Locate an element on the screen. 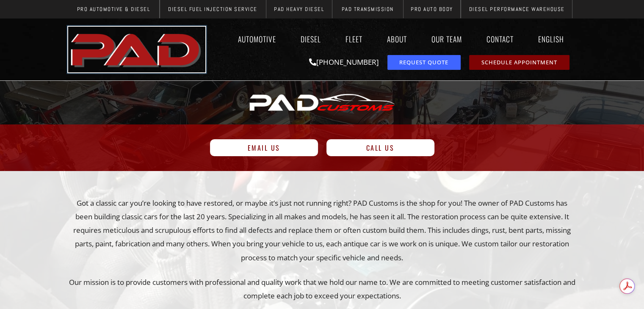  a: Fleet is located at coordinates (354, 39).